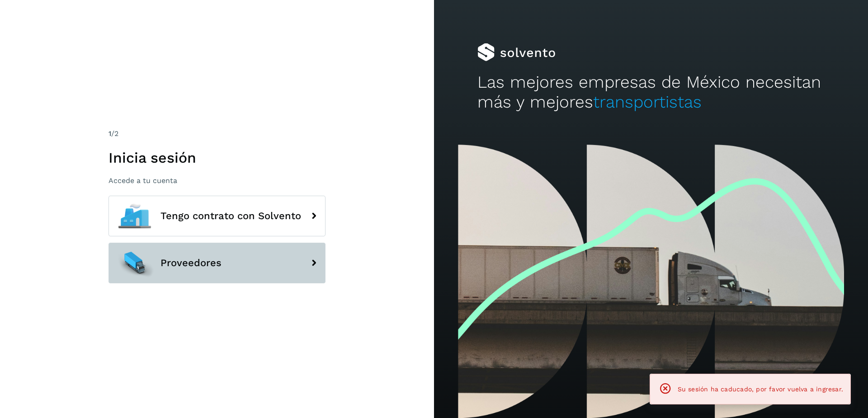  What do you see at coordinates (110, 134) in the screenshot?
I see `span: 1` at bounding box center [110, 134].